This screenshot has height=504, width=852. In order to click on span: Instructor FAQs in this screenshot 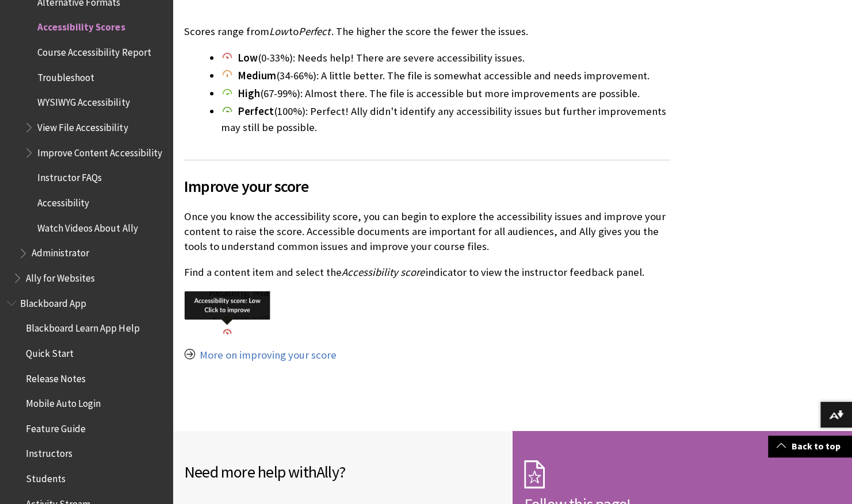, I will do `click(70, 176)`.